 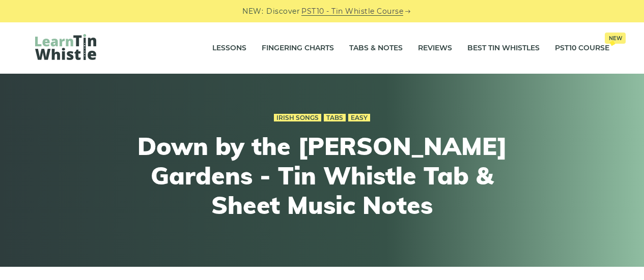 I want to click on a: Irish Songs, so click(x=297, y=118).